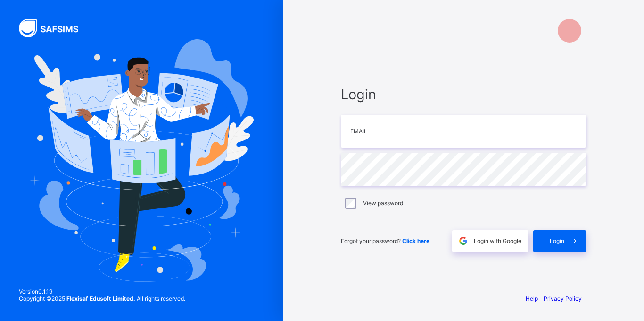  I want to click on img: SAFSIMS Logo, so click(54, 28).